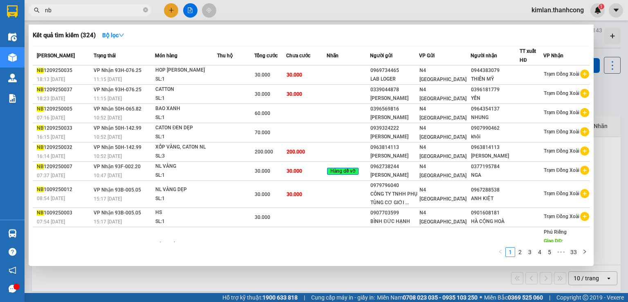 The width and height of the screenshot is (628, 302). I want to click on img: logo-vxr, so click(12, 11).